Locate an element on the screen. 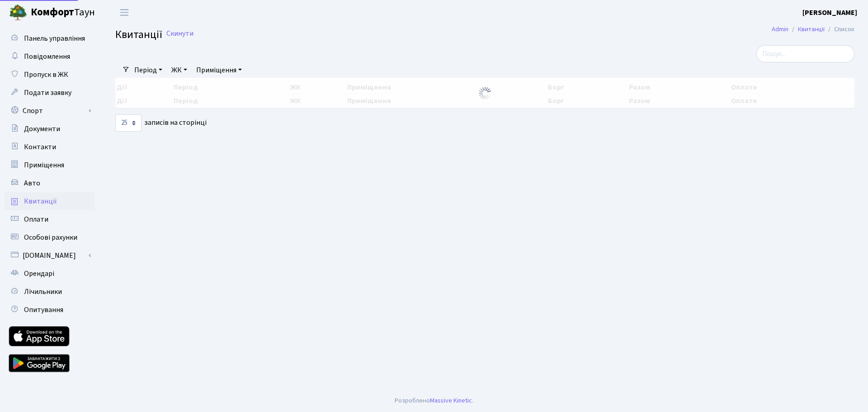 This screenshot has width=868, height=412. span: Панель управління is located at coordinates (54, 38).